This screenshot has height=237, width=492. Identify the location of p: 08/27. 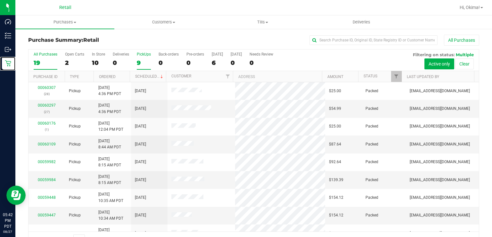
(8, 231).